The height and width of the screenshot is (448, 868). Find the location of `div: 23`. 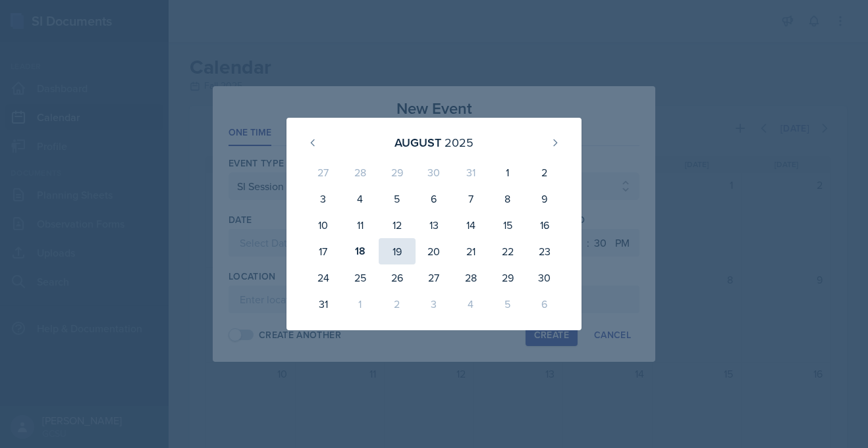

div: 23 is located at coordinates (545, 251).